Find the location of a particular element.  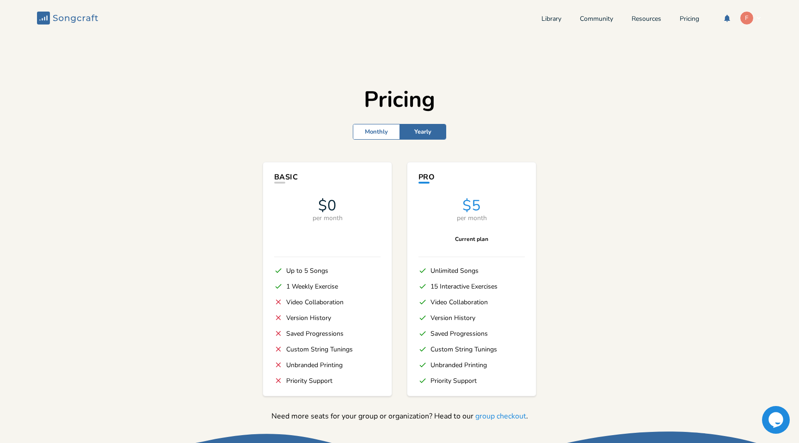

div: 15 Interactive Exercises is located at coordinates (464, 286).